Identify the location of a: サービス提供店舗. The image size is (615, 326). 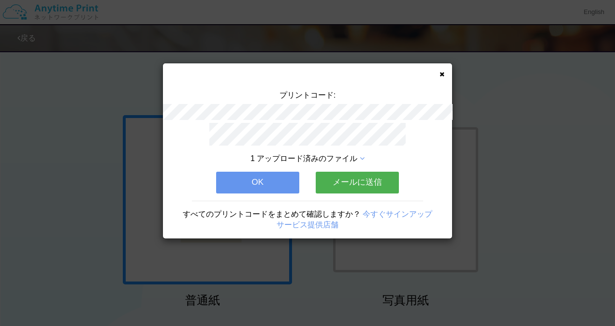
(307, 224).